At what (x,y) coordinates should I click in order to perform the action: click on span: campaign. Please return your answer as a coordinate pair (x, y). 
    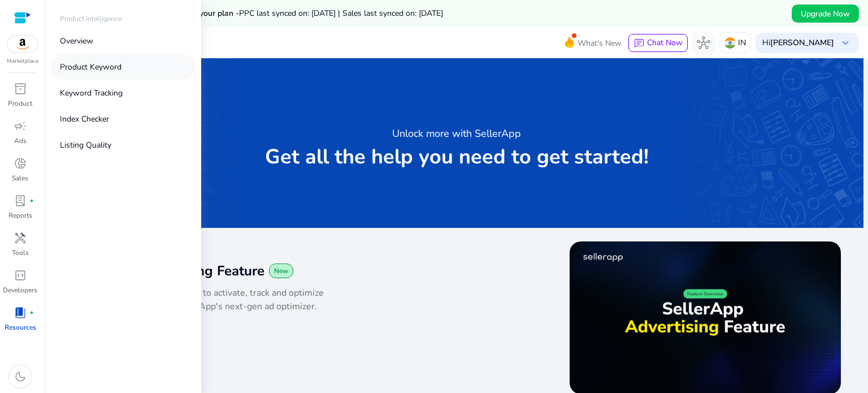
    Looking at the image, I should click on (20, 126).